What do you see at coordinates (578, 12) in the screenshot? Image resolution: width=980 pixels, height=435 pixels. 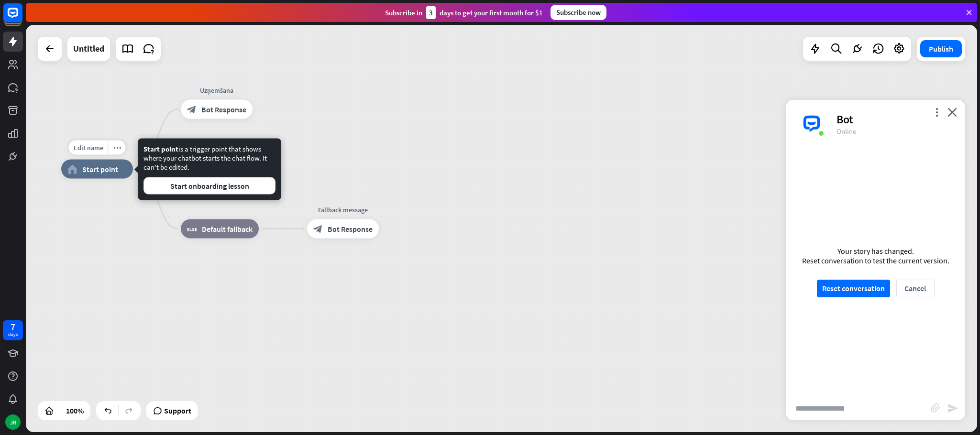 I see `div: Subscribe now` at bounding box center [578, 12].